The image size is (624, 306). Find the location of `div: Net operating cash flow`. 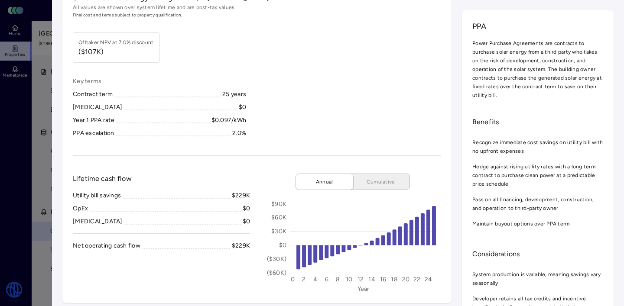

div: Net operating cash flow is located at coordinates (107, 246).